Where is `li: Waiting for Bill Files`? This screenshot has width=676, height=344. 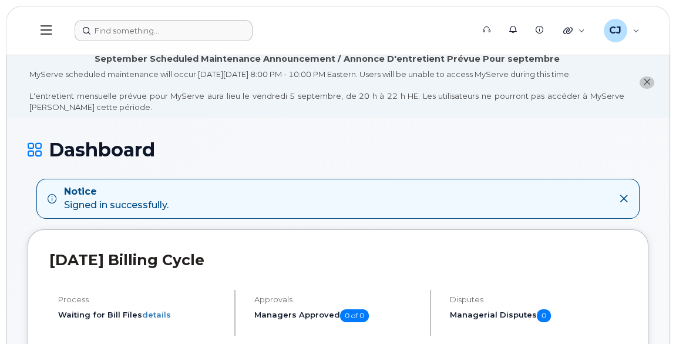
li: Waiting for Bill Files is located at coordinates (141, 314).